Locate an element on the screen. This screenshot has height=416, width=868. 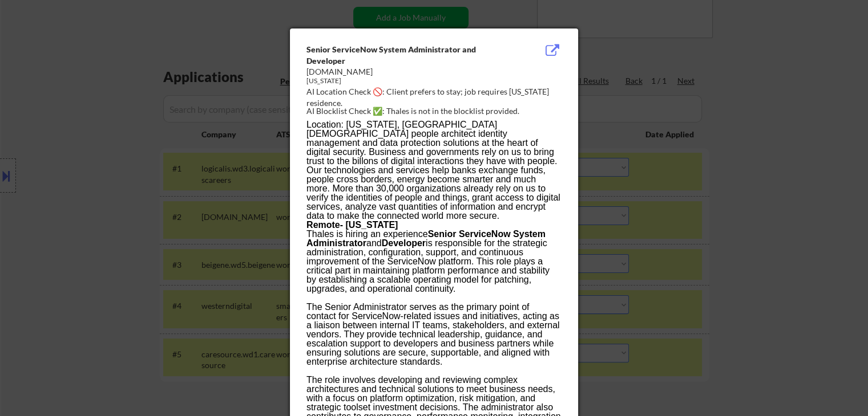
p: The Senior Administrator serves as the primary point of contact for ServiceNow-related issues and... is located at coordinates (434, 330).